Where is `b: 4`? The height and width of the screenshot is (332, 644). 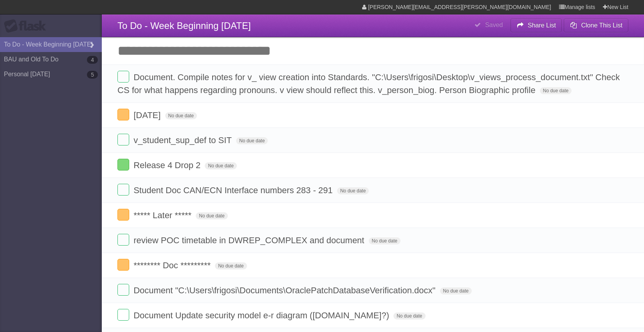
b: 4 is located at coordinates (92, 60).